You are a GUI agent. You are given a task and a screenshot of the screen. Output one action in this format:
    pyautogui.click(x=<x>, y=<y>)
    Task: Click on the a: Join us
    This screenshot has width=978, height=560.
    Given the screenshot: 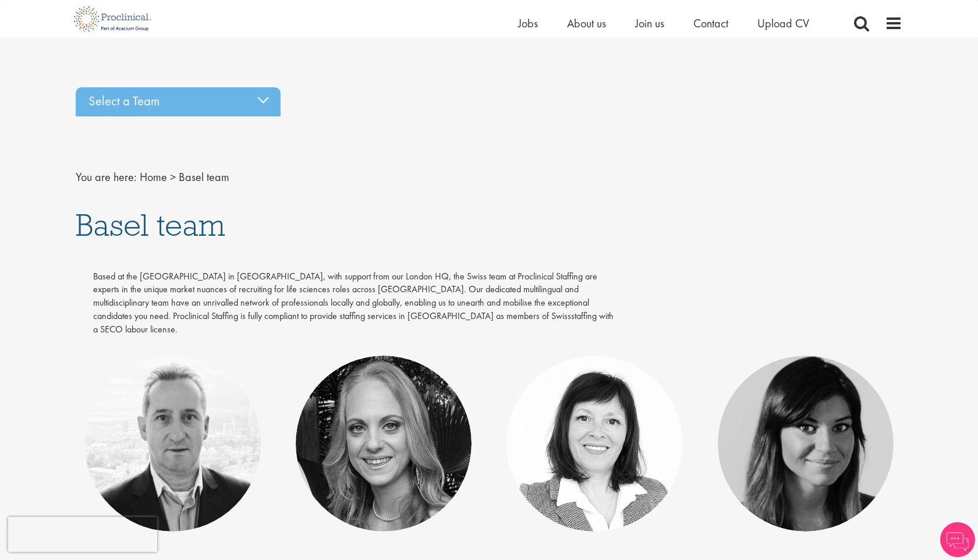 What is the action you would take?
    pyautogui.click(x=649, y=24)
    